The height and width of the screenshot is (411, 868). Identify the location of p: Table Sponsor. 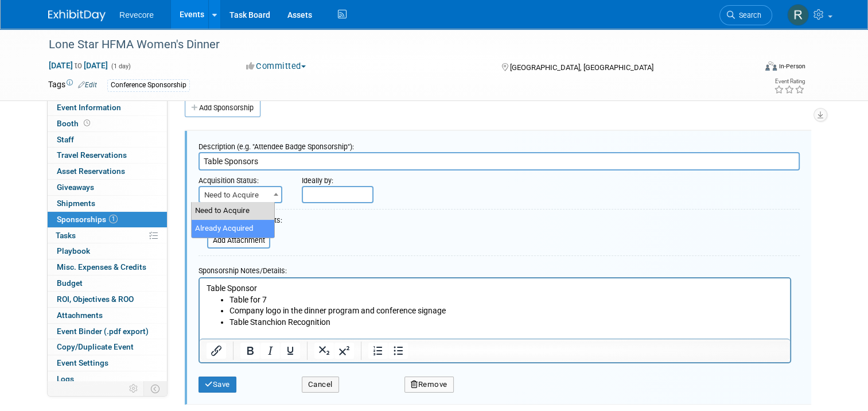
(296, 10).